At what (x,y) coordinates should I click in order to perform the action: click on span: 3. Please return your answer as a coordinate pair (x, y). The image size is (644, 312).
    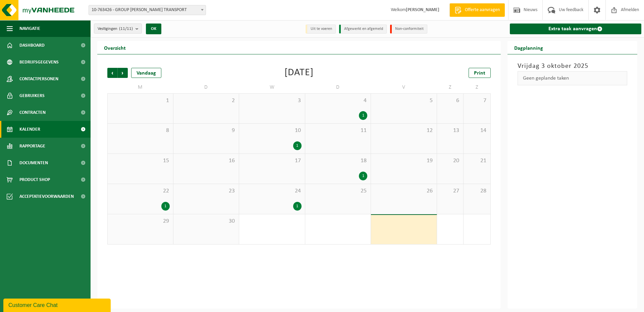
    Looking at the image, I should click on (272, 101).